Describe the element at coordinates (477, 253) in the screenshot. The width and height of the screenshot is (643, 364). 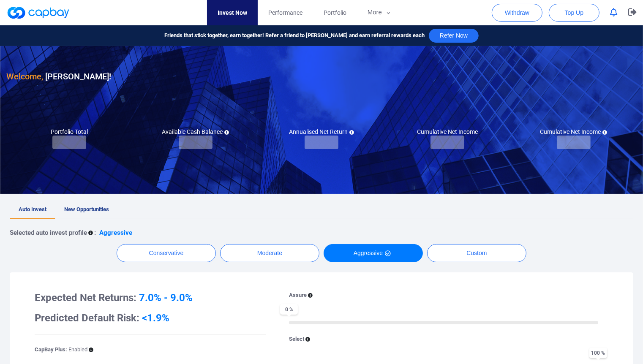
I see `button: Custom` at that location.